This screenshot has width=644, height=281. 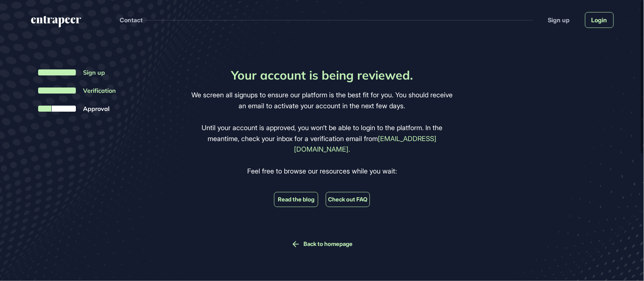 I want to click on a: Read the blog, so click(x=296, y=200).